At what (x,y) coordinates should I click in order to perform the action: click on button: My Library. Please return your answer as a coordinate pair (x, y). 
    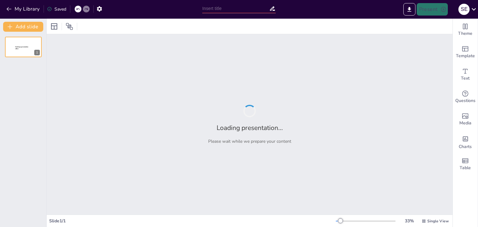
    Looking at the image, I should click on (23, 9).